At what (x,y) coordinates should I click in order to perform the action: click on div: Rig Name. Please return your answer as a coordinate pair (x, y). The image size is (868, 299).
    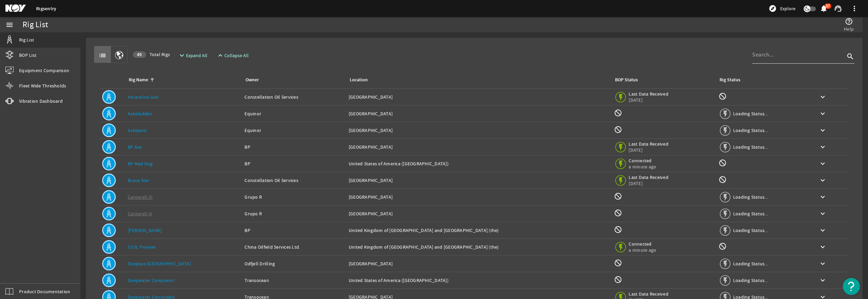
    Looking at the image, I should click on (182, 80).